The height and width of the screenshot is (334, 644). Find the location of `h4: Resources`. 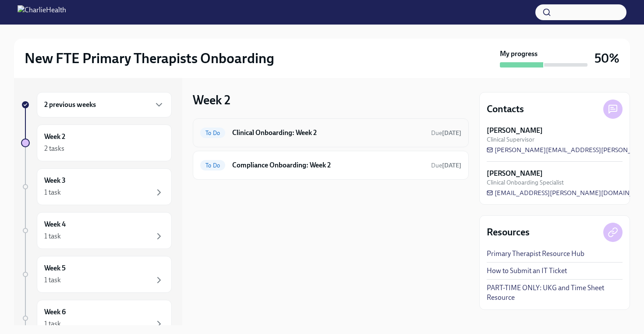

h4: Resources is located at coordinates (508, 233).